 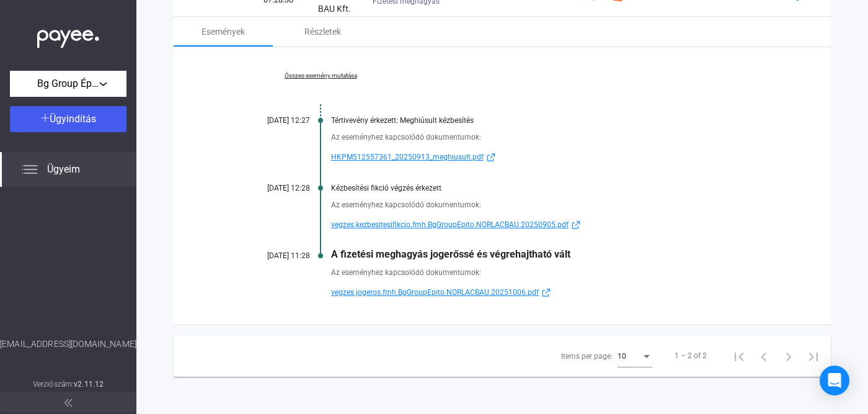 What do you see at coordinates (72, 118) in the screenshot?
I see `span: Ügyindítás` at bounding box center [72, 118].